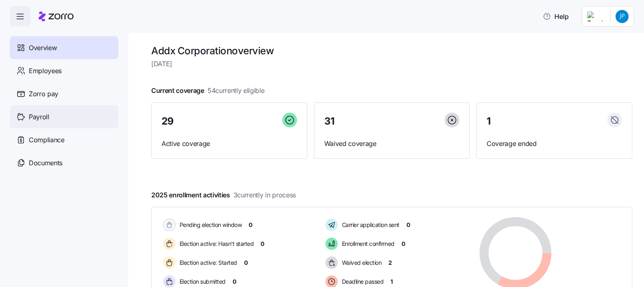 This screenshot has width=644, height=287. I want to click on span: Active coverage, so click(229, 143).